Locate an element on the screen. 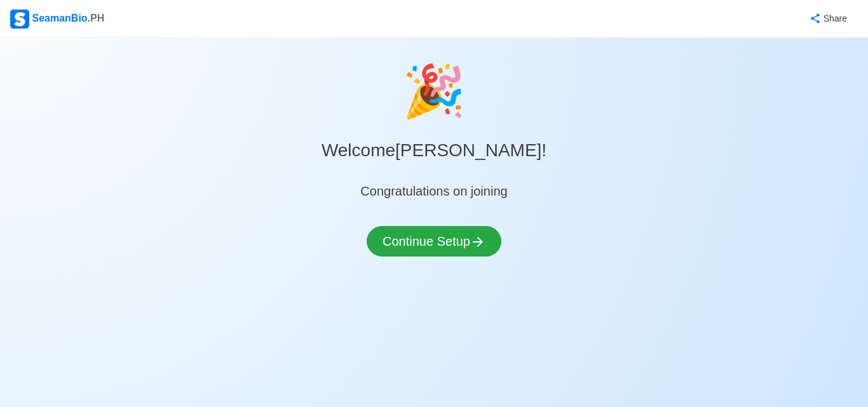  img: Logo is located at coordinates (20, 19).